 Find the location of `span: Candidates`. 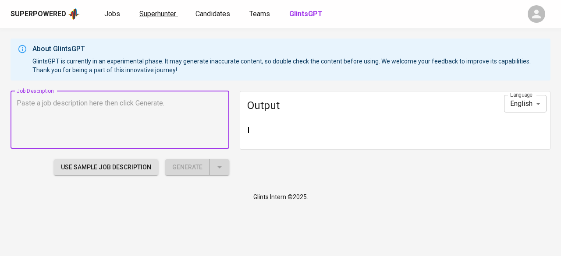

span: Candidates is located at coordinates (213, 14).